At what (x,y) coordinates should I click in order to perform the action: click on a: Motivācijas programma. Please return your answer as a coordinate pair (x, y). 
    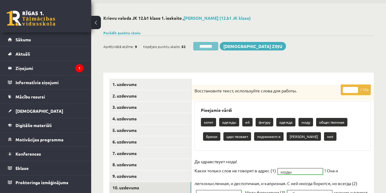
    Looking at the image, I should click on (46, 140).